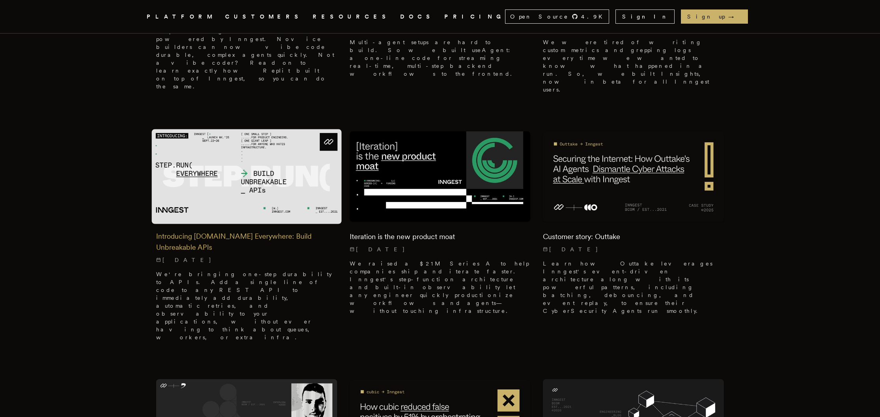  Describe the element at coordinates (634, 287) in the screenshot. I see `p: Learn how Outtake leverages Inngest's event-driven architecture along with its powerful patterns,...` at that location.